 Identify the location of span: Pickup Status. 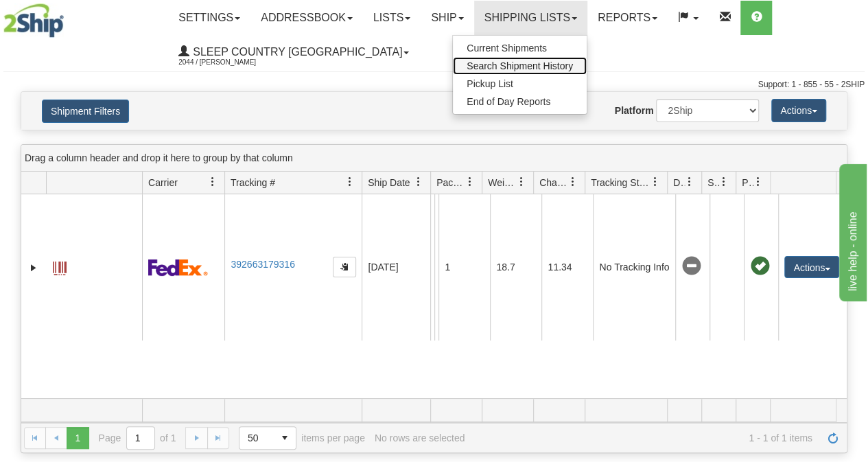
(747, 182).